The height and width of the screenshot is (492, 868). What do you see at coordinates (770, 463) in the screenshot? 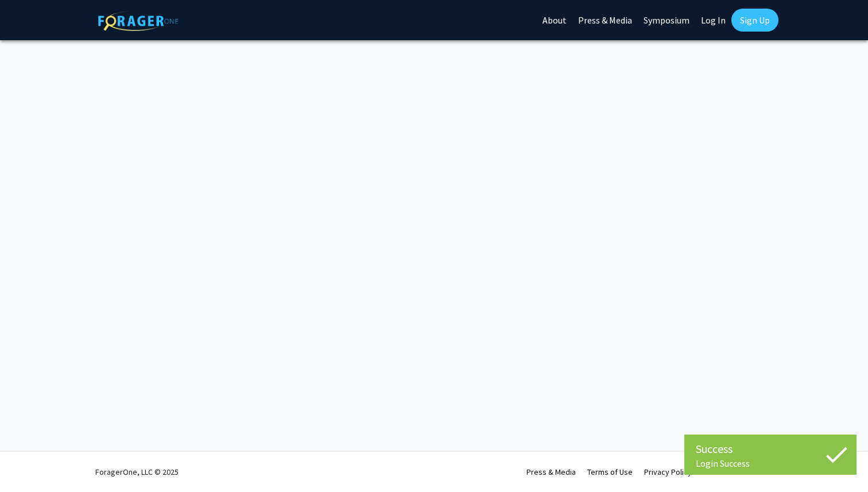
I see `div: Login Success` at bounding box center [770, 463].